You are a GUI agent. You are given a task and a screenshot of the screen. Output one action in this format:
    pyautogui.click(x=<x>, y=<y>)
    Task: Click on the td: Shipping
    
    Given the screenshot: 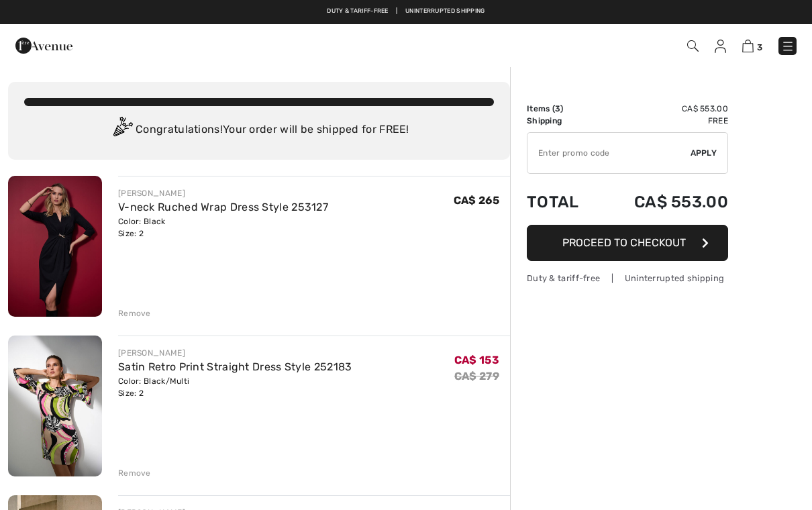 What is the action you would take?
    pyautogui.click(x=563, y=121)
    